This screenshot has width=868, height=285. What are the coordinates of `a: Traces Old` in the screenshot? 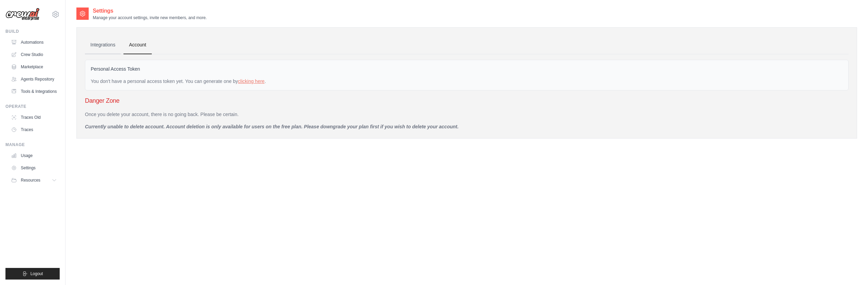 It's located at (34, 117).